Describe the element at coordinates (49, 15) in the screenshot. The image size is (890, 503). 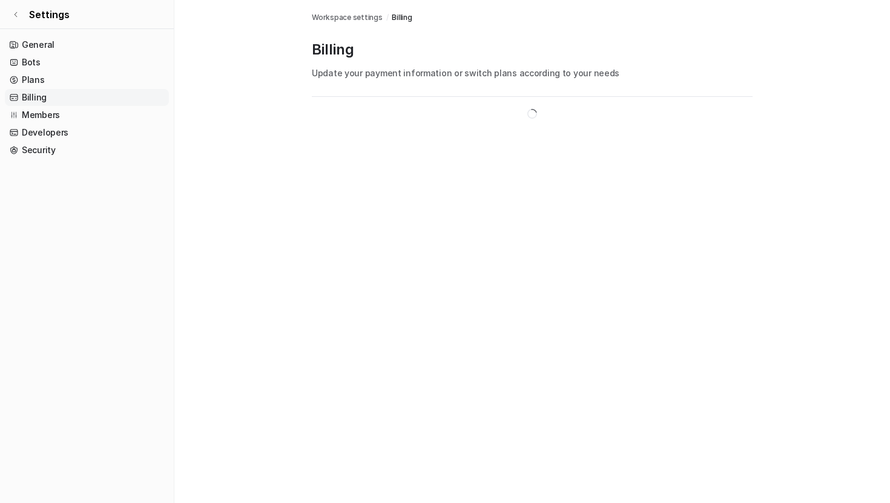
I see `span: Settings` at that location.